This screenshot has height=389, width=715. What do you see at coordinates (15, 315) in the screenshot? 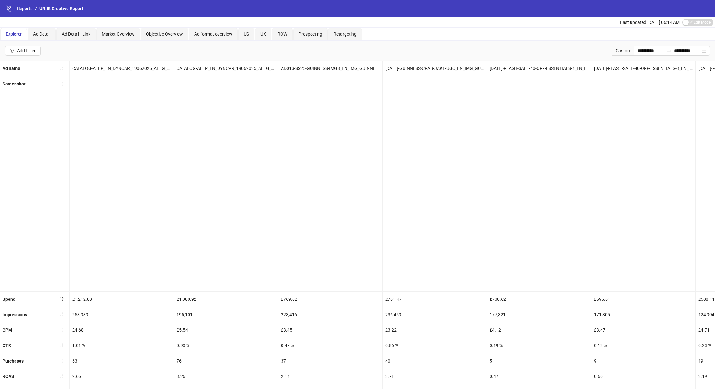
I see `b: Impressions` at bounding box center [15, 315].